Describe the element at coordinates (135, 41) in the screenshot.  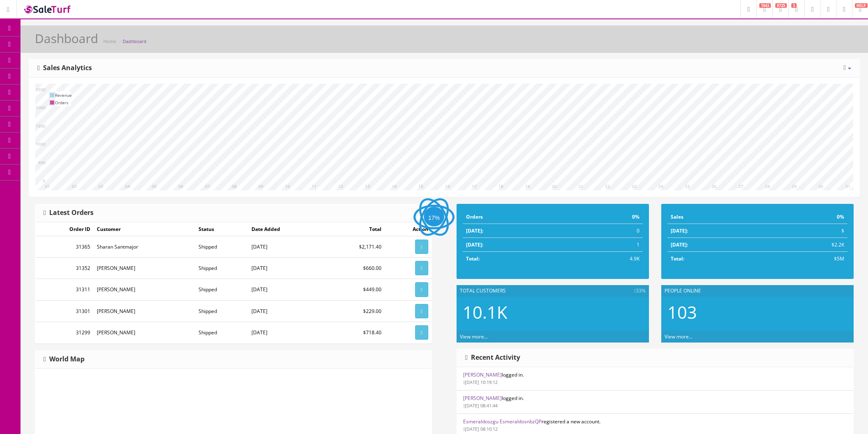
I see `a: Dashboard` at that location.